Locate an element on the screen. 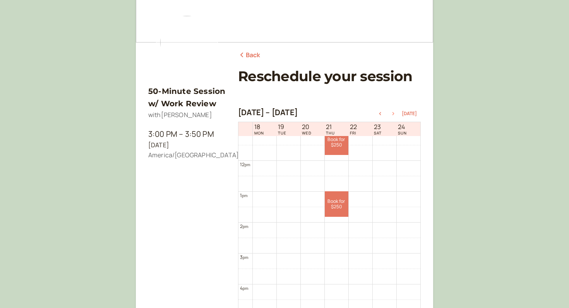  a: August 19, 2025 is located at coordinates (282, 129).